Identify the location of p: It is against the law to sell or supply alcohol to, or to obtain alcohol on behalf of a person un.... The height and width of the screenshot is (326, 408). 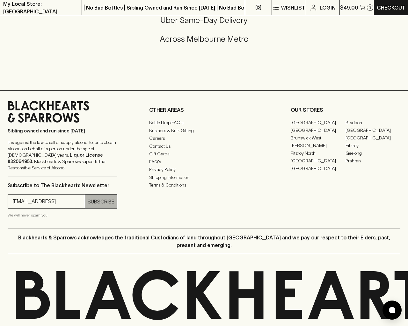
(62, 155).